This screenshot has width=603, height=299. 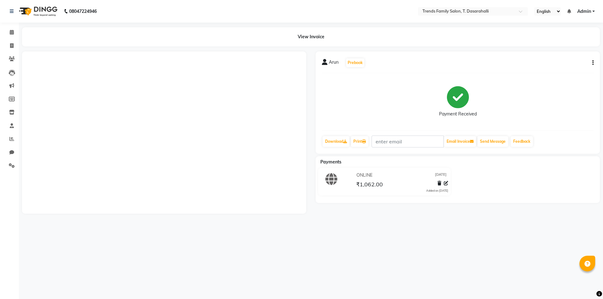 I want to click on span: ₹1,062.00, so click(x=369, y=185).